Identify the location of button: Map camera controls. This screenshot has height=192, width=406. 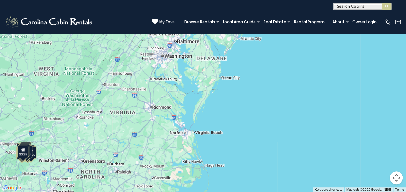
(396, 178).